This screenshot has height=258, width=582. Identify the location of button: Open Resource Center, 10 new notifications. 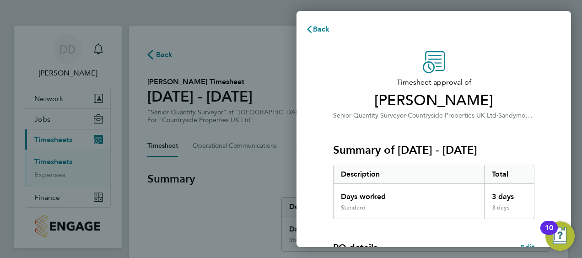
(560, 236).